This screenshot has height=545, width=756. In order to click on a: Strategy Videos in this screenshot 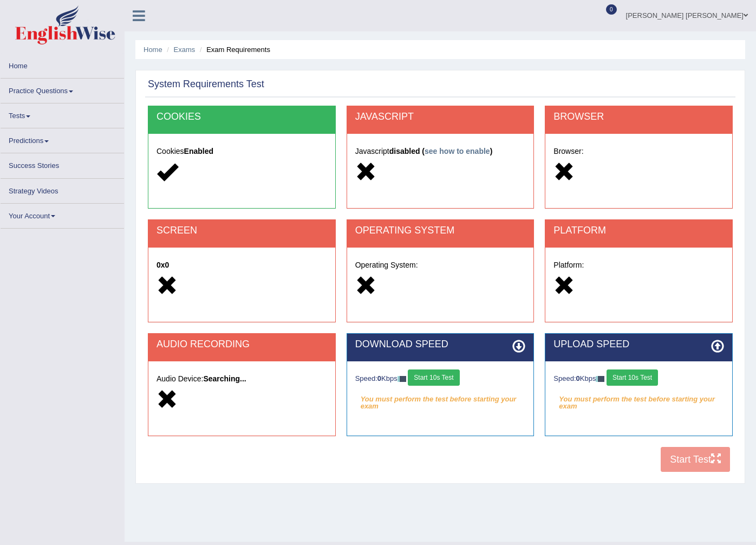, I will do `click(62, 189)`.